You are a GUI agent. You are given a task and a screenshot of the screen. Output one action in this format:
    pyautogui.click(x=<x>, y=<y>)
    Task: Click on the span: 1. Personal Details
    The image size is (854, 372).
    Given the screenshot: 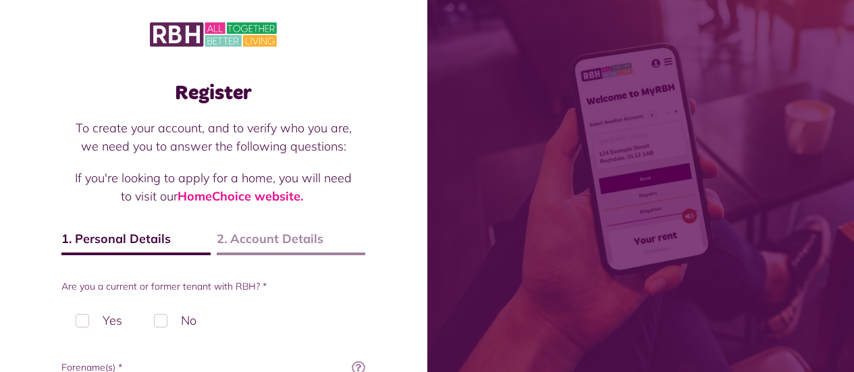 What is the action you would take?
    pyautogui.click(x=136, y=242)
    